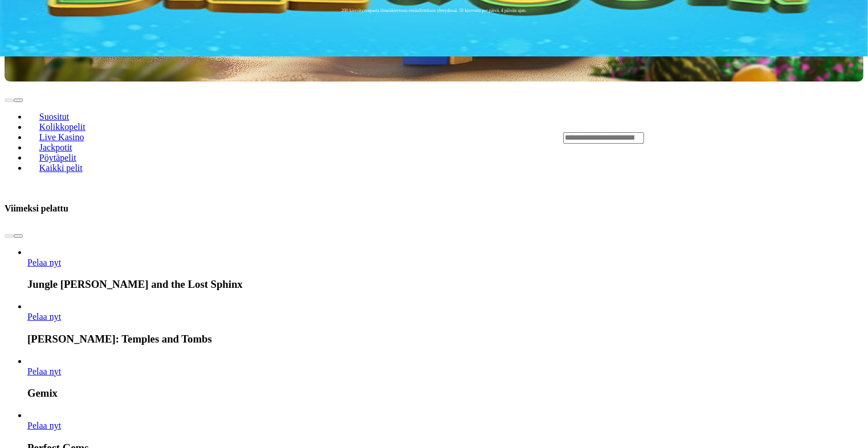  I want to click on nav: Lobby, so click(272, 138).